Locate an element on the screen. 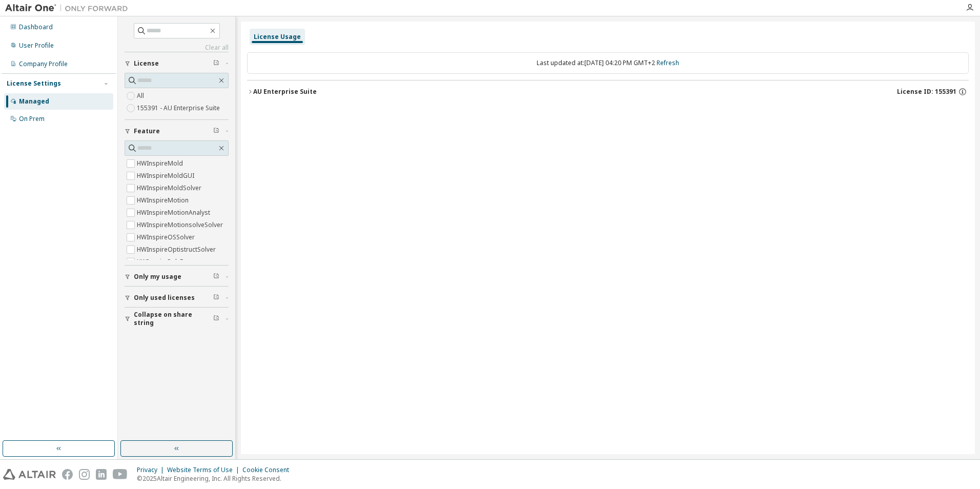  div: License Usage is located at coordinates (277, 37).